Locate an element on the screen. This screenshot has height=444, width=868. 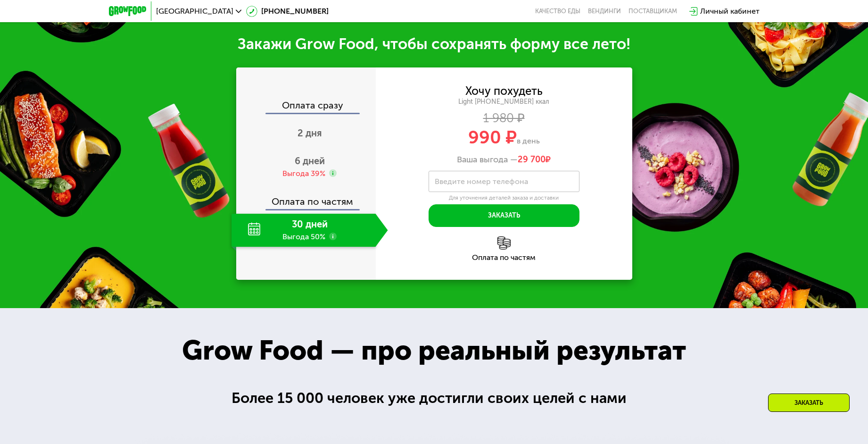
div: Более 15 000 человек уже достигли своих целей с нами is located at coordinates (434, 399).